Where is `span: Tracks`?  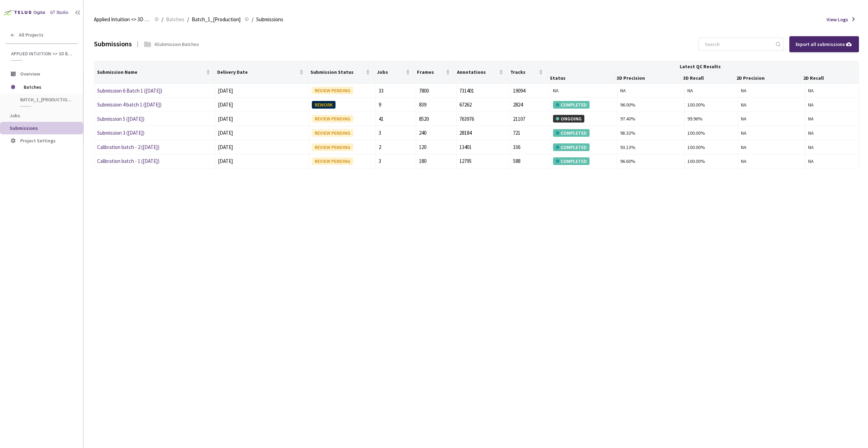 span: Tracks is located at coordinates (524, 72).